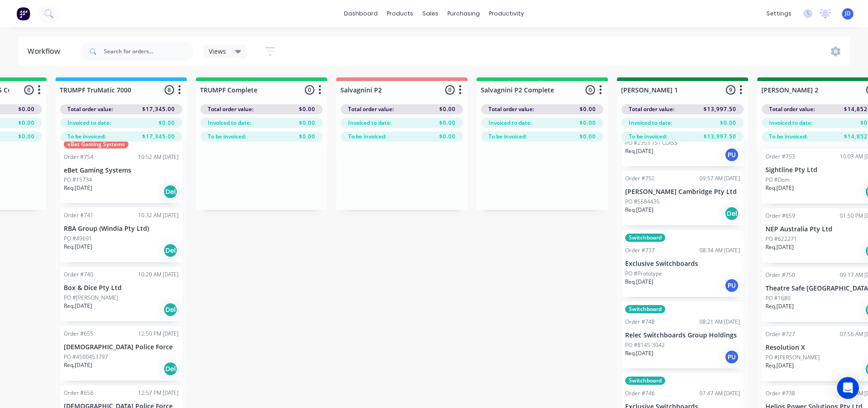 Image resolution: width=868 pixels, height=408 pixels. Describe the element at coordinates (217, 51) in the screenshot. I see `span: Views` at that location.